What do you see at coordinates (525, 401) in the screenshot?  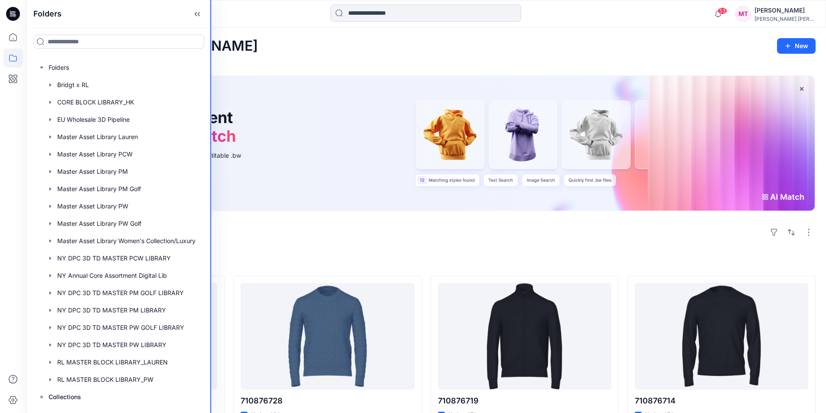 I see `p: 710876719` at bounding box center [525, 401].